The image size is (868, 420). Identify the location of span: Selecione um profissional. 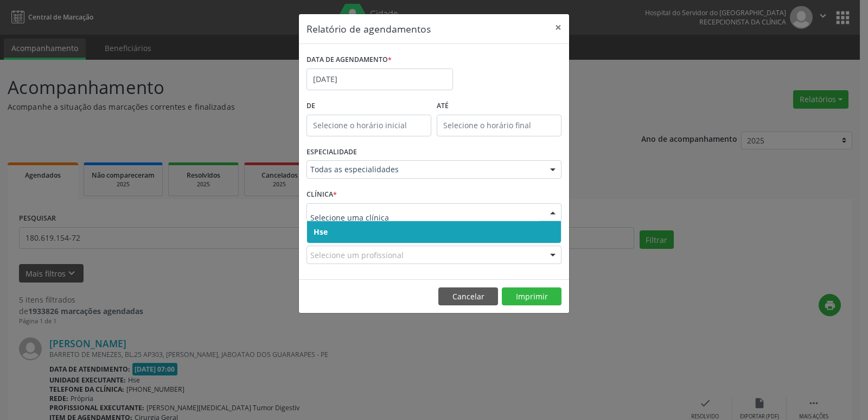
(357, 255).